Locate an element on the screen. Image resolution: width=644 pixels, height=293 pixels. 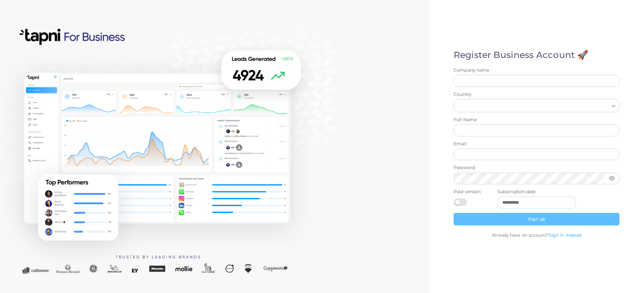
label: Subscription date is located at coordinates (537, 192).